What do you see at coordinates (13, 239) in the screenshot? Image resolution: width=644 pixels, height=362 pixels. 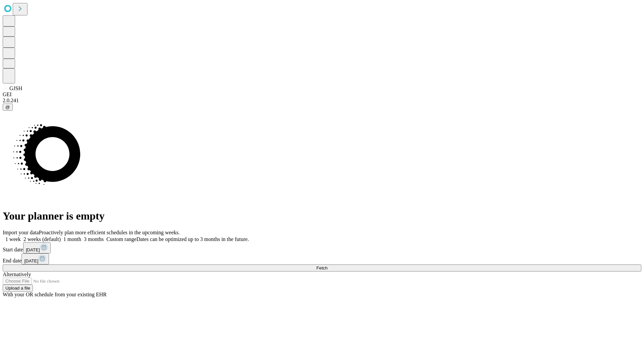 I see `span: 1 week` at bounding box center [13, 239].